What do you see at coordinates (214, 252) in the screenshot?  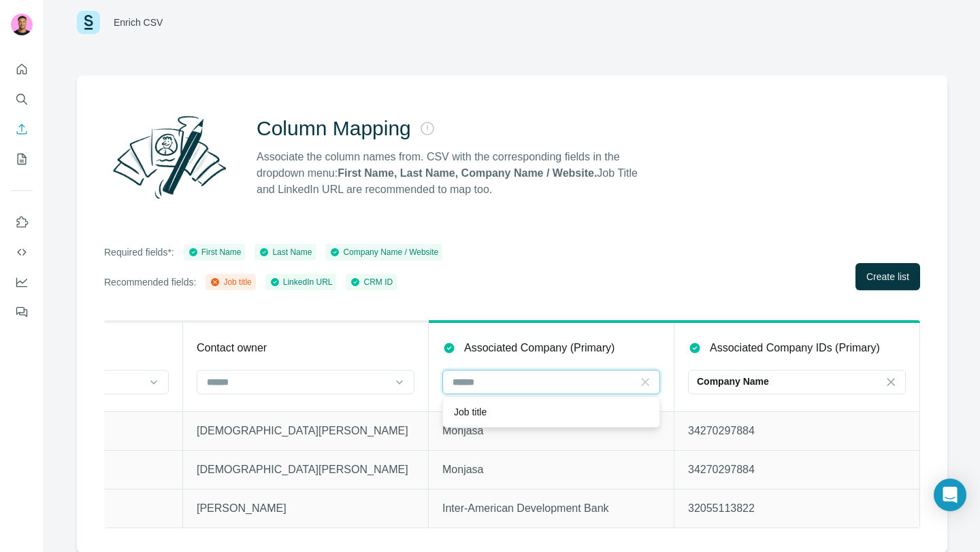 I see `div: First Name` at bounding box center [214, 252].